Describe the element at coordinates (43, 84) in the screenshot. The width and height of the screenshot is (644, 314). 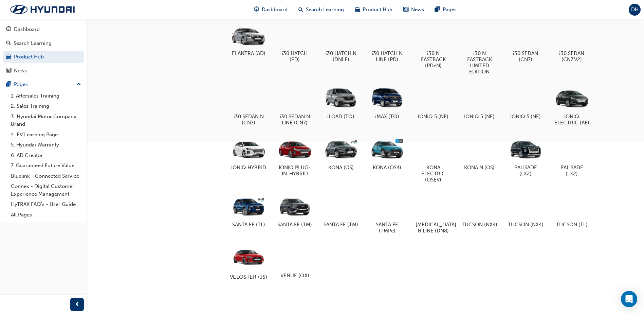
I see `button: Pages` at that location.